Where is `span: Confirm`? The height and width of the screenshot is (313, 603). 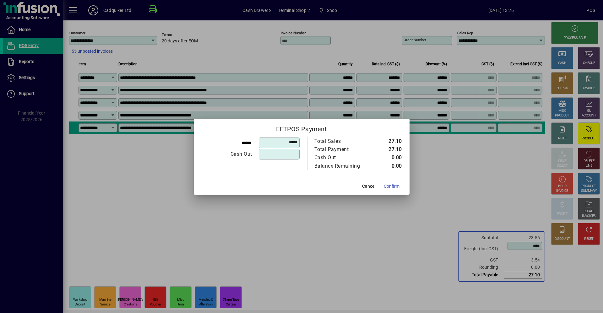
span: Confirm is located at coordinates (391, 186).